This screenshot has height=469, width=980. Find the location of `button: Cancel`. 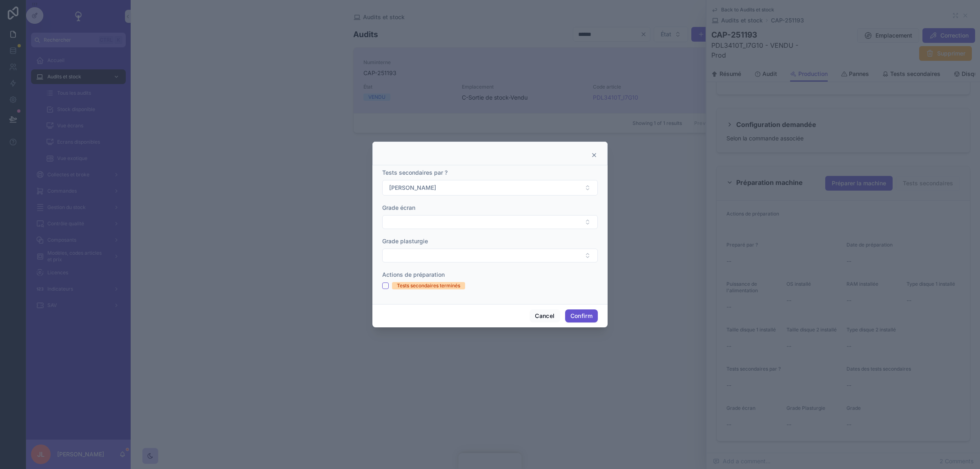

button: Cancel is located at coordinates (545, 316).